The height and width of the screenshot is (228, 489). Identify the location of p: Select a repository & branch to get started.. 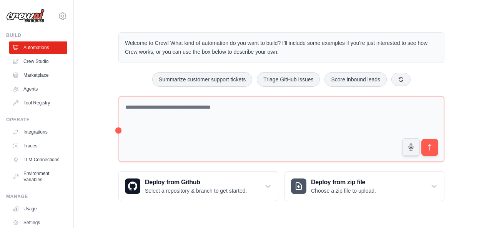
(196, 191).